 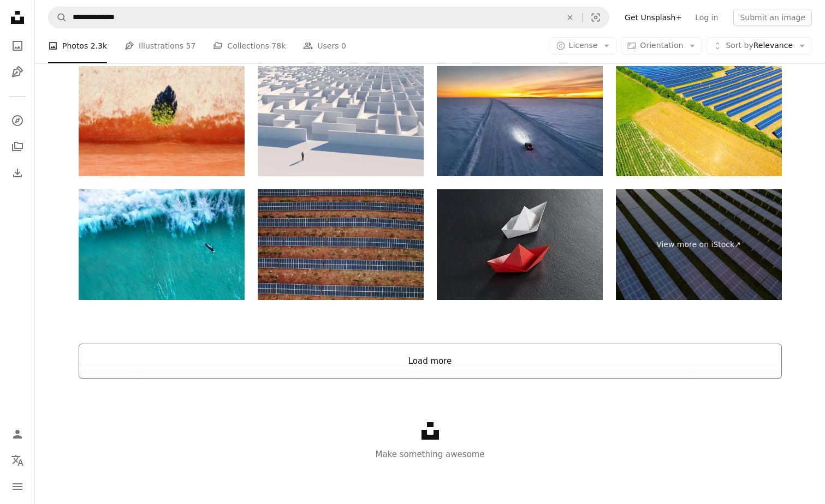 I want to click on span: 78k, so click(x=279, y=46).